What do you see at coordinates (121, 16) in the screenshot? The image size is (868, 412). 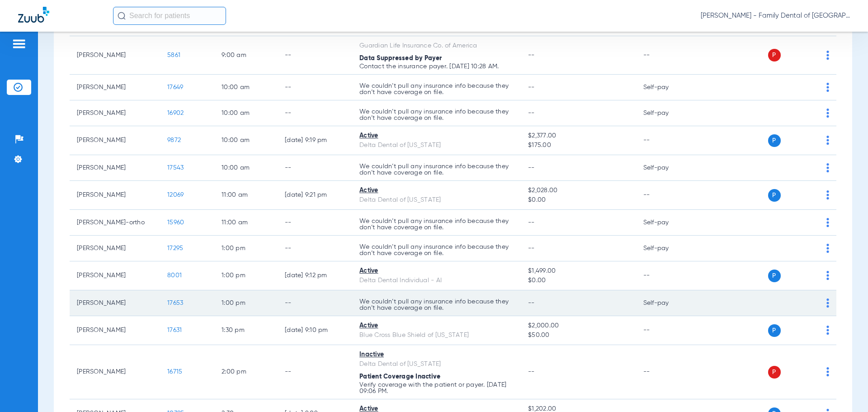 I see `img: Search Icon` at bounding box center [121, 16].